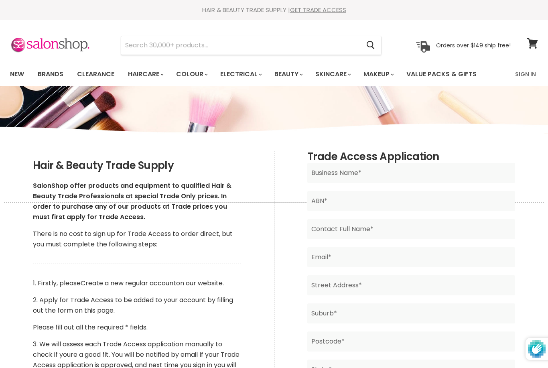  I want to click on a: GET TRADE ACCESS, so click(318, 10).